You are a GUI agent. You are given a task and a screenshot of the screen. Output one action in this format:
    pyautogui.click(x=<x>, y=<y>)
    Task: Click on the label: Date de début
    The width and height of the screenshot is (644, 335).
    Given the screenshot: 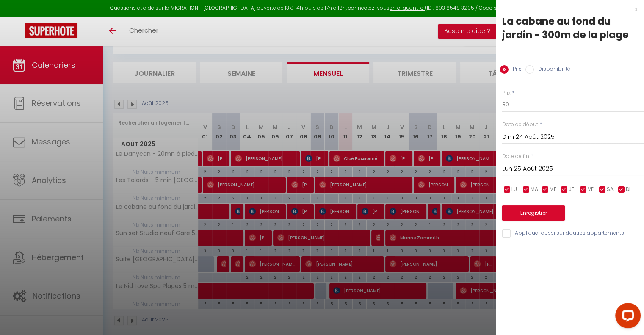 What is the action you would take?
    pyautogui.click(x=520, y=125)
    